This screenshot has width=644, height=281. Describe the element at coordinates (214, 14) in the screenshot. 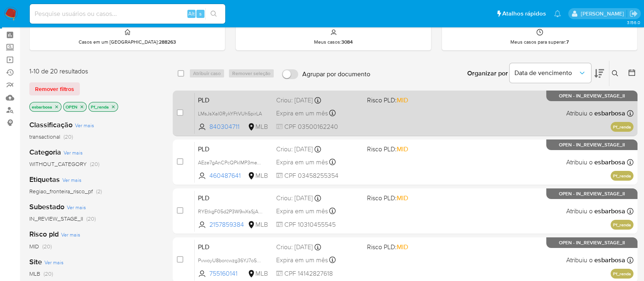

I see `button: search-icon` at that location.